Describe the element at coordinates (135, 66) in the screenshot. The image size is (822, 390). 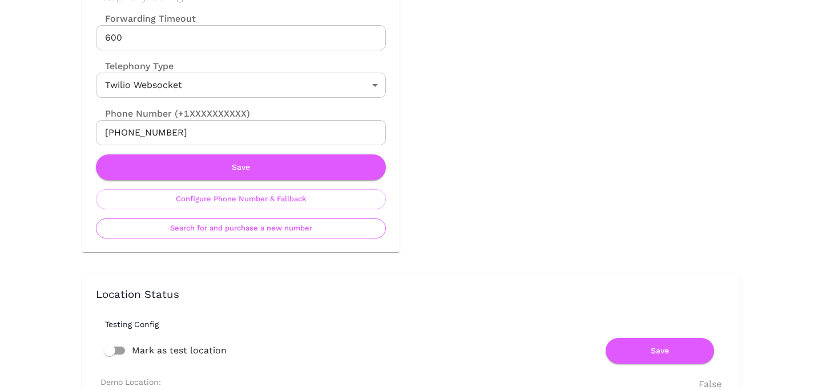
I see `label: Telephony Type` at that location.